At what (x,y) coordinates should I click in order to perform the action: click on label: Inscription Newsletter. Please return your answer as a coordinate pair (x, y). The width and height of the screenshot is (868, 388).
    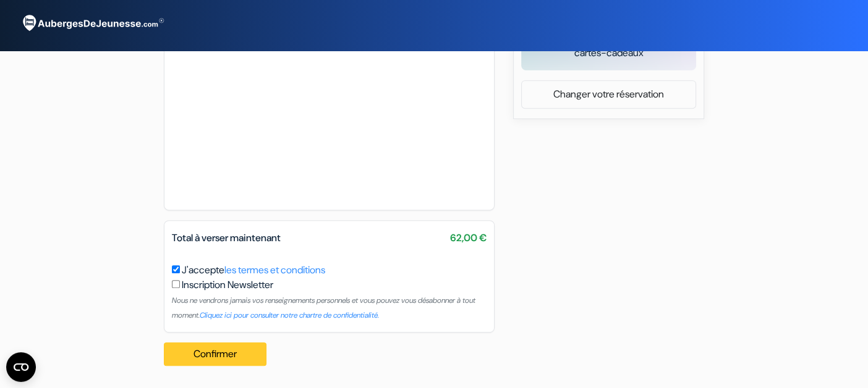
    Looking at the image, I should click on (228, 285).